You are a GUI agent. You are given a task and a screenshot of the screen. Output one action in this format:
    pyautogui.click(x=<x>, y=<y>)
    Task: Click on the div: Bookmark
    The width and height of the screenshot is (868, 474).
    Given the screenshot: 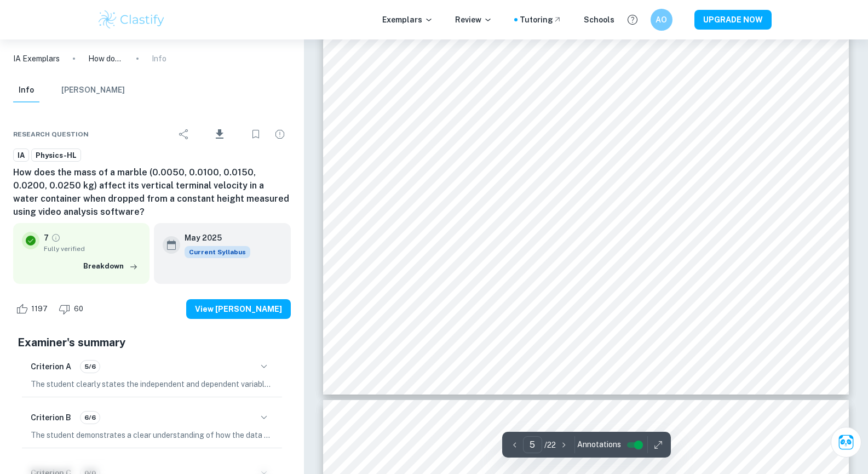 What is the action you would take?
    pyautogui.click(x=256, y=135)
    